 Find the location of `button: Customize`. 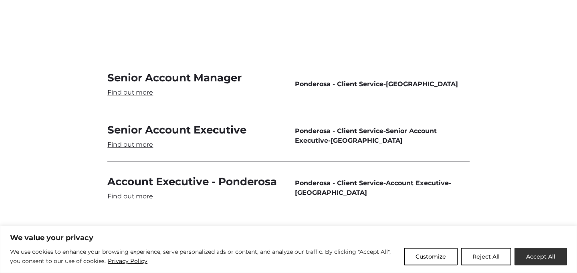

button: Customize is located at coordinates (431, 256).